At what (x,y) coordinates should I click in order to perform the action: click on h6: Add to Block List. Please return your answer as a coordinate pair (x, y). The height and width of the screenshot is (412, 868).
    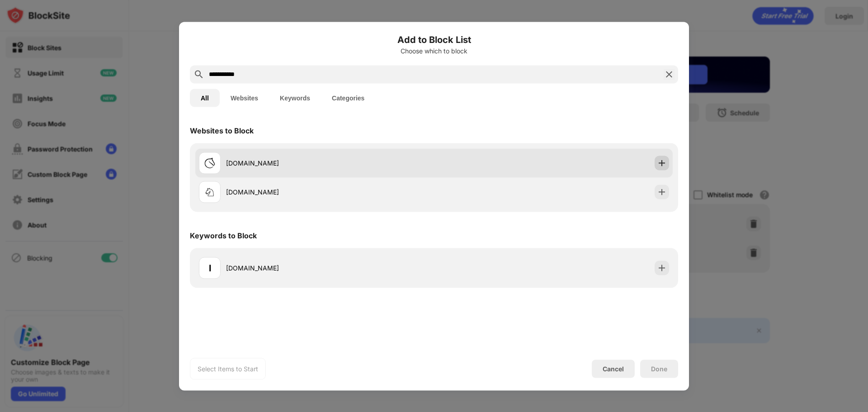
    Looking at the image, I should click on (434, 39).